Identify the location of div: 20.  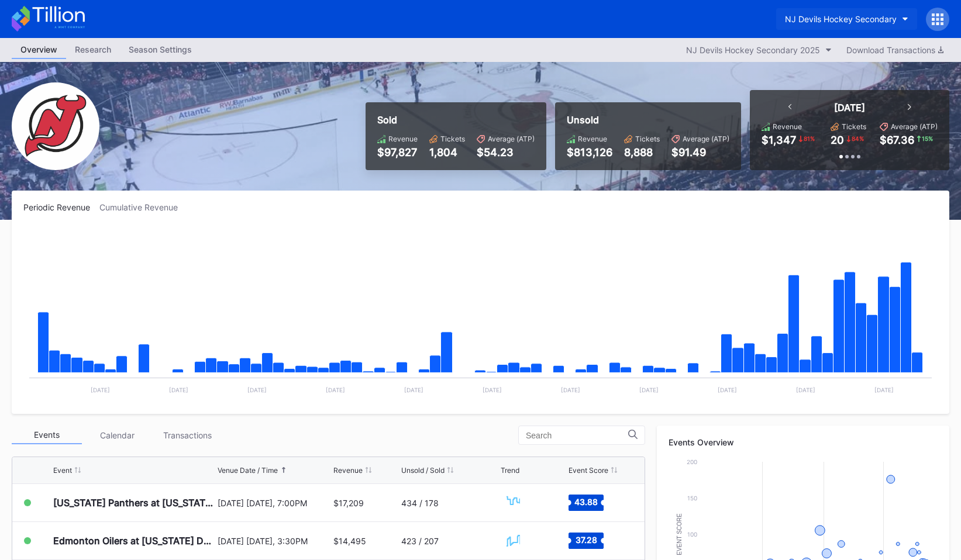
(837, 140).